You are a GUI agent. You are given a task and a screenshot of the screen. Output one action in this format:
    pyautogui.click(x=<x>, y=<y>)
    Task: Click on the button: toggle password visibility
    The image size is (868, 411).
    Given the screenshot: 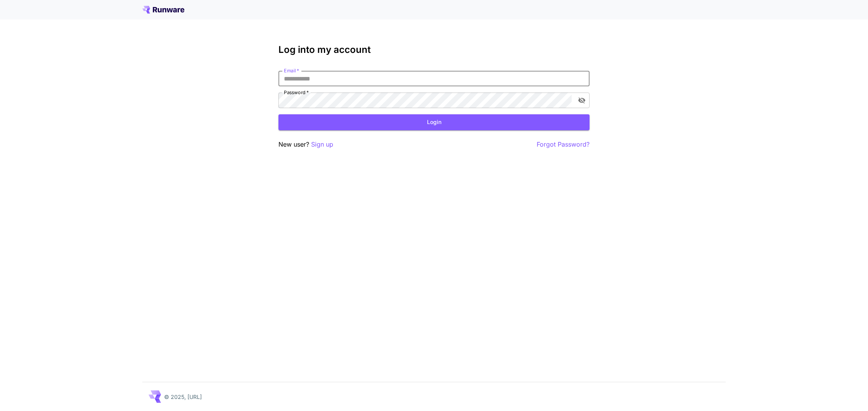 What is the action you would take?
    pyautogui.click(x=582, y=100)
    